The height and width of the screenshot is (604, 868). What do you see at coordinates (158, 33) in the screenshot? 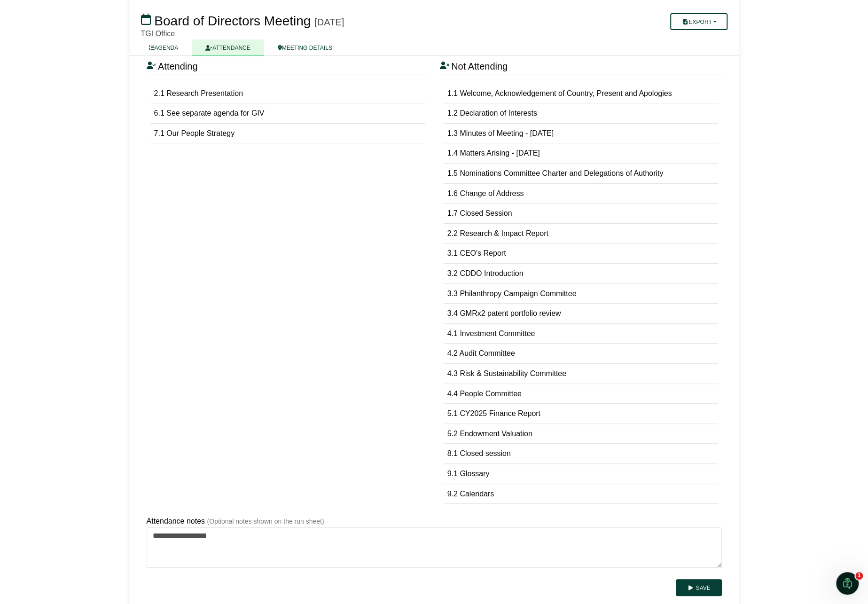
I see `span: TGI Office` at bounding box center [158, 33].